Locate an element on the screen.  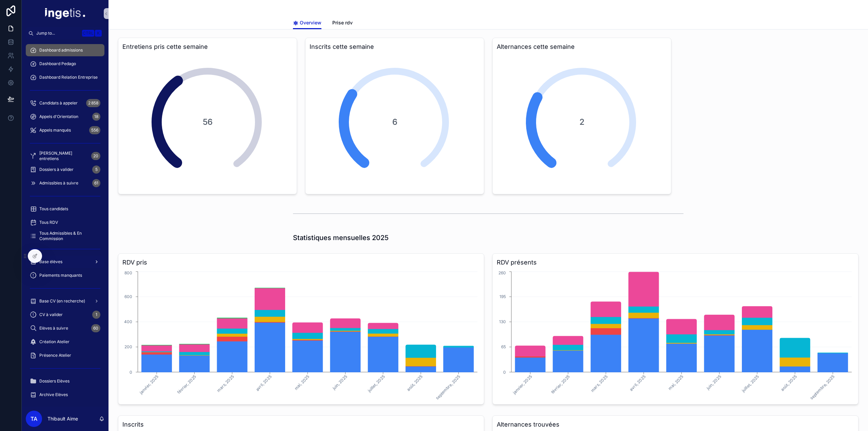
h3: Alternances cette semaine is located at coordinates (582, 47).